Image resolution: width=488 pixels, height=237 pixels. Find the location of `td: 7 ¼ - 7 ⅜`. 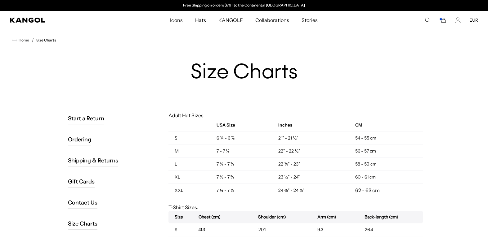

td: 7 ¼ - 7 ⅜ is located at coordinates (241, 165).